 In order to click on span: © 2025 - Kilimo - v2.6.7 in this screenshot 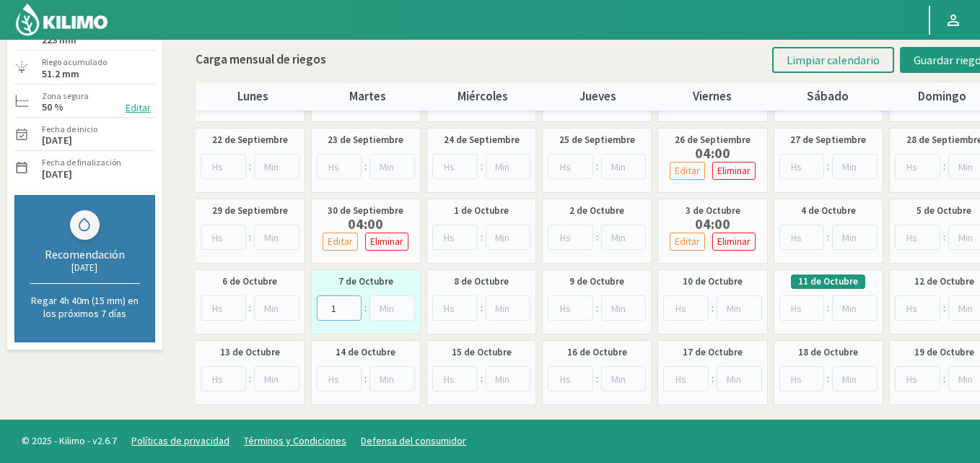, I will do `click(69, 440)`.